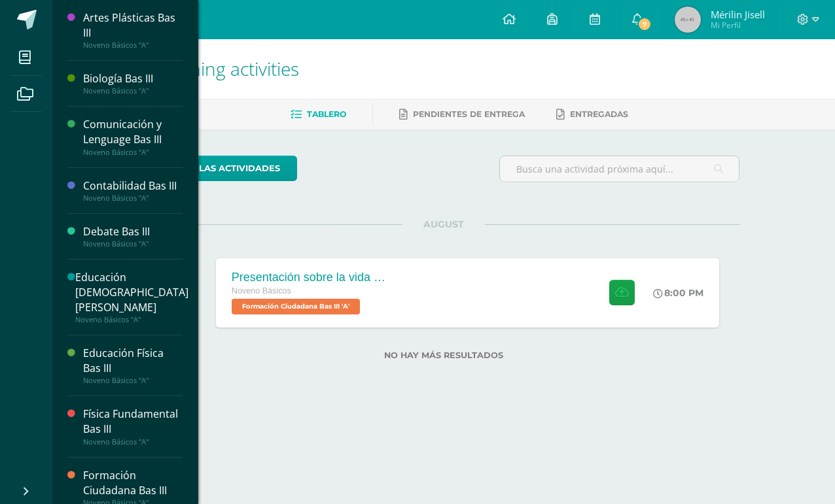  What do you see at coordinates (133, 361) in the screenshot?
I see `div: Educación Física Bas III` at bounding box center [133, 361].